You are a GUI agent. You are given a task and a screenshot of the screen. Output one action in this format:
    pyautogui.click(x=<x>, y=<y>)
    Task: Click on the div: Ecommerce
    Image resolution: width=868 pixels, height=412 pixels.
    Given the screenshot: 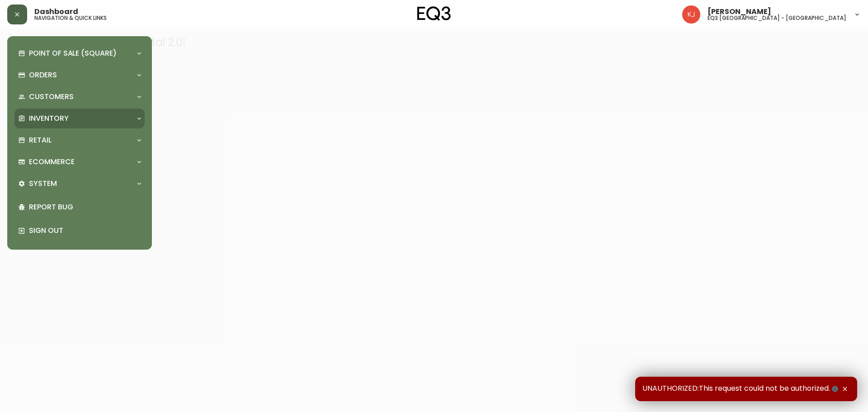 What is the action you would take?
    pyautogui.click(x=80, y=162)
    